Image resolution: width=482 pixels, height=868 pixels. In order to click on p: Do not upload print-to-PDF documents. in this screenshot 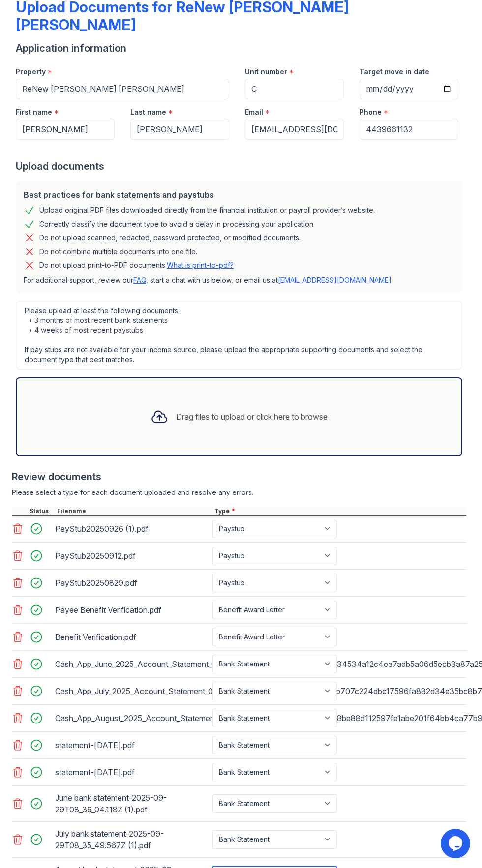, I will do `click(136, 265)`.